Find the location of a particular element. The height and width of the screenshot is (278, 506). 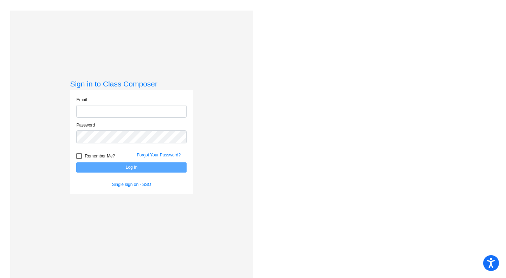

a: Single sign on - SSO is located at coordinates (132, 185).